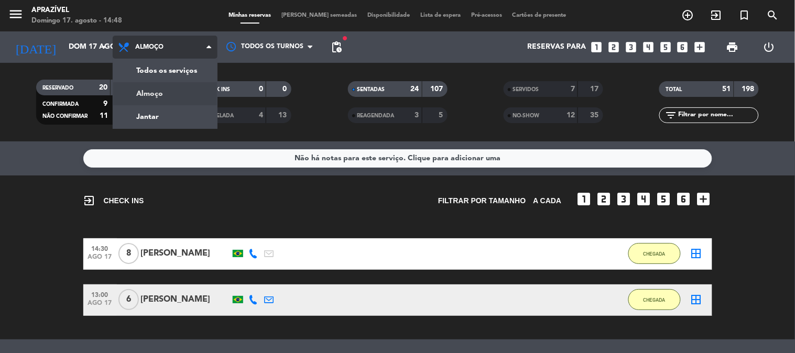 The image size is (795, 353). Describe the element at coordinates (114, 201) in the screenshot. I see `span: CHECK INS` at that location.